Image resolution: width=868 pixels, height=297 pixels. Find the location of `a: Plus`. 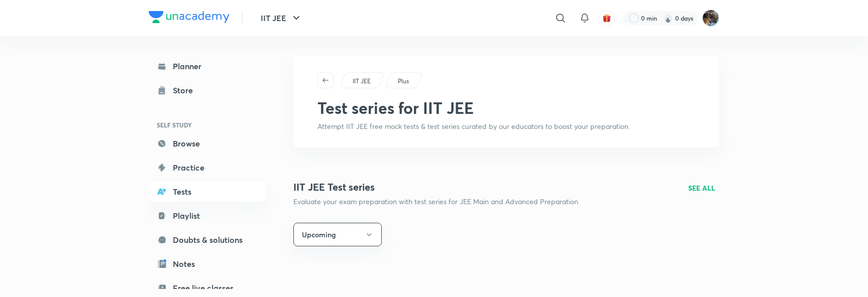

a: Plus is located at coordinates (403, 81).